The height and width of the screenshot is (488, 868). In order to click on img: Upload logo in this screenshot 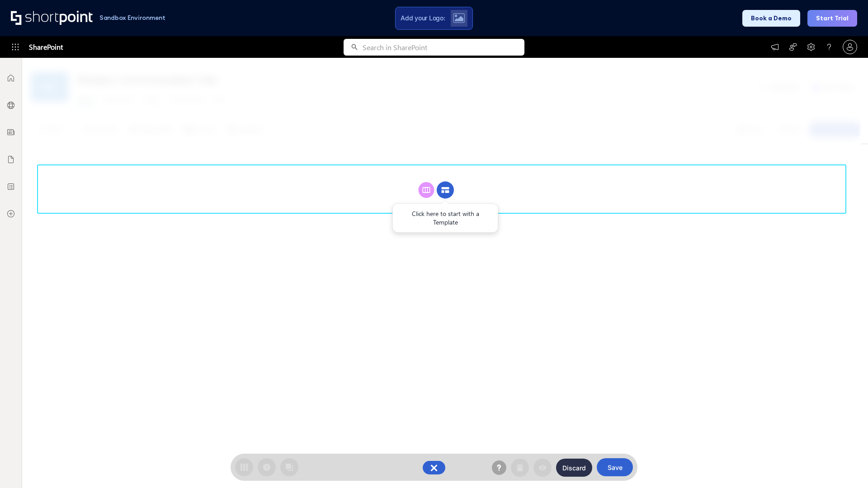, I will do `click(458, 18)`.